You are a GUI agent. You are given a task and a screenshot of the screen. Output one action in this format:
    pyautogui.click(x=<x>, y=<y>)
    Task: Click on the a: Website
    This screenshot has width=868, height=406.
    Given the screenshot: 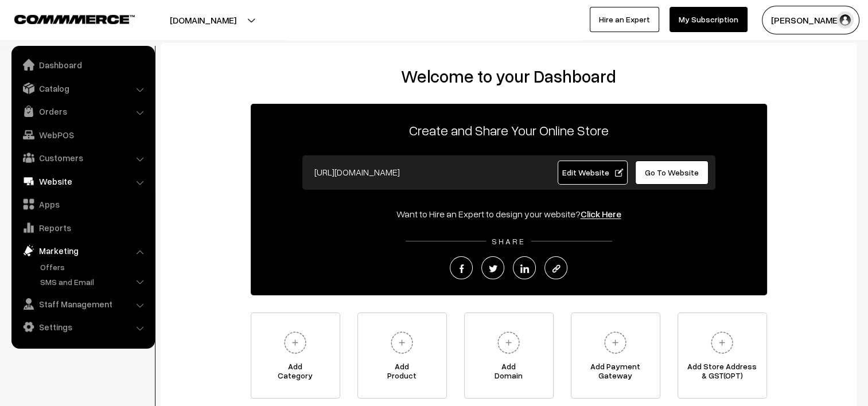 What is the action you would take?
    pyautogui.click(x=83, y=181)
    